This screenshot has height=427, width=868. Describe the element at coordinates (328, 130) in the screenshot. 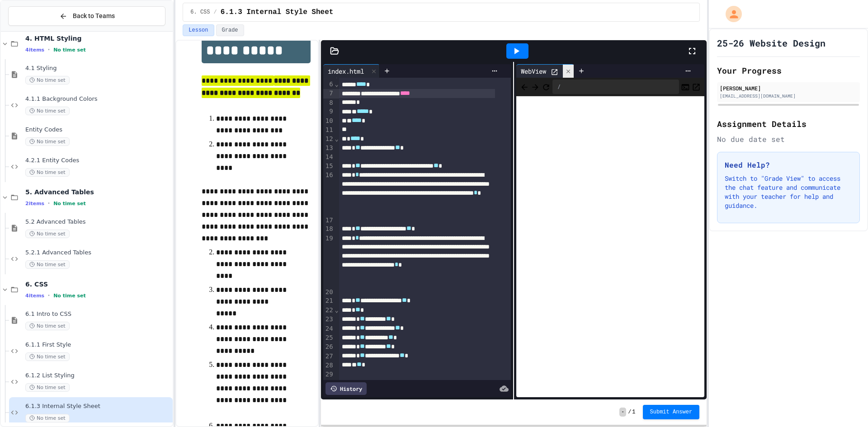

I see `div: 11` at that location.